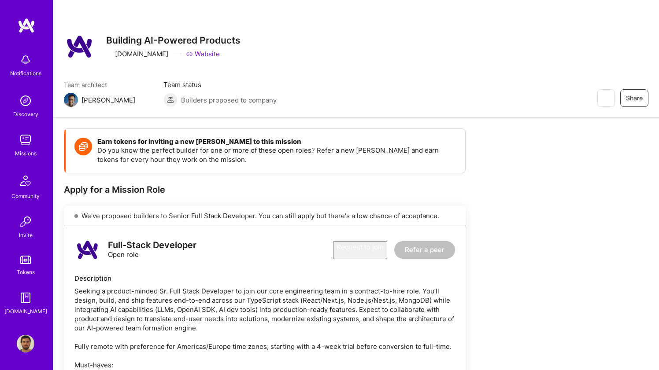 Image resolution: width=659 pixels, height=370 pixels. I want to click on img: Community, so click(26, 181).